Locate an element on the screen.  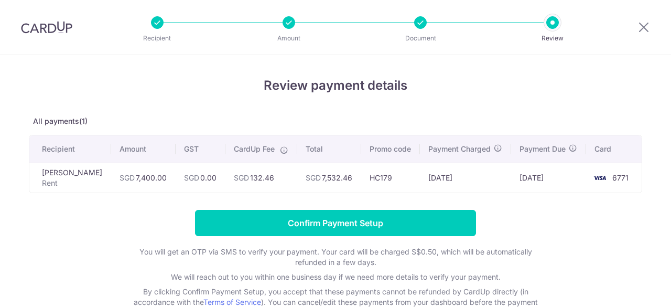
th: Promo code is located at coordinates (391, 149).